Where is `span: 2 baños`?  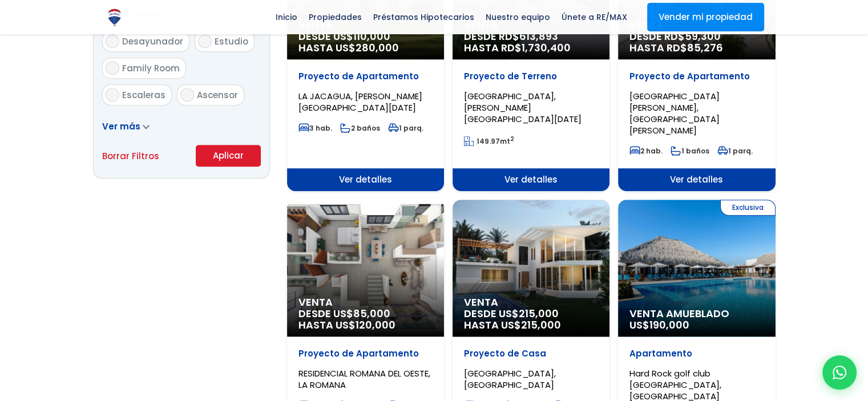 span: 2 baños is located at coordinates (360, 128).